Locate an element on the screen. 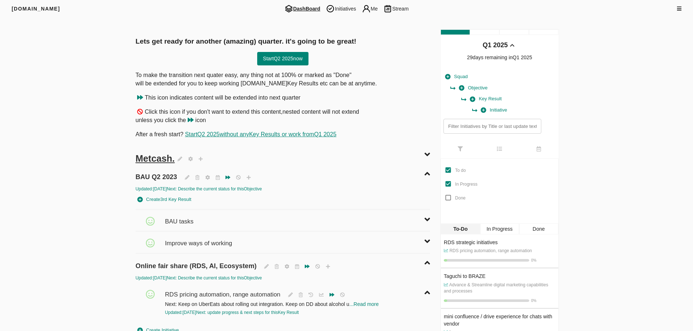  div: In Progress is located at coordinates (499, 229).